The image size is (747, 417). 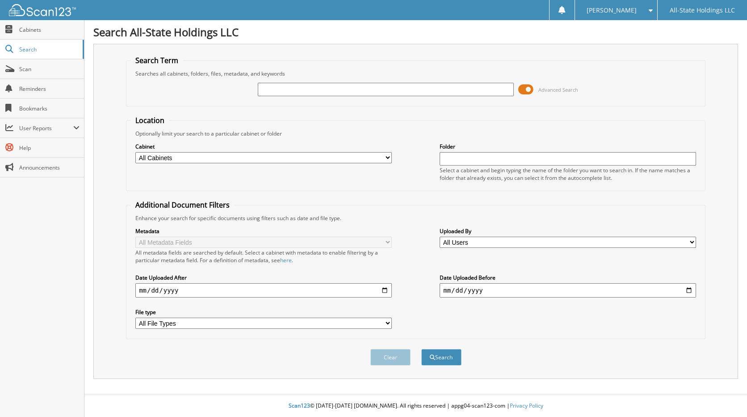 I want to click on span: Advanced Search, so click(x=558, y=89).